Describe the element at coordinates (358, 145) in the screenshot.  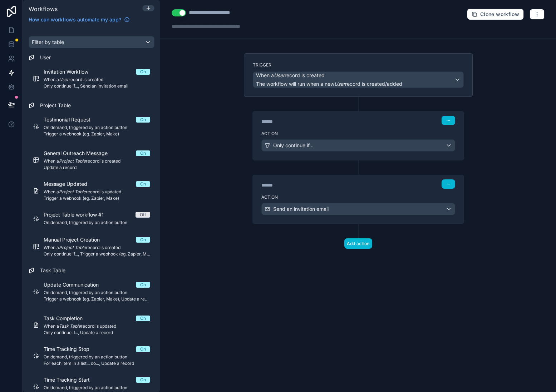
I see `button: Only continue if...` at that location.